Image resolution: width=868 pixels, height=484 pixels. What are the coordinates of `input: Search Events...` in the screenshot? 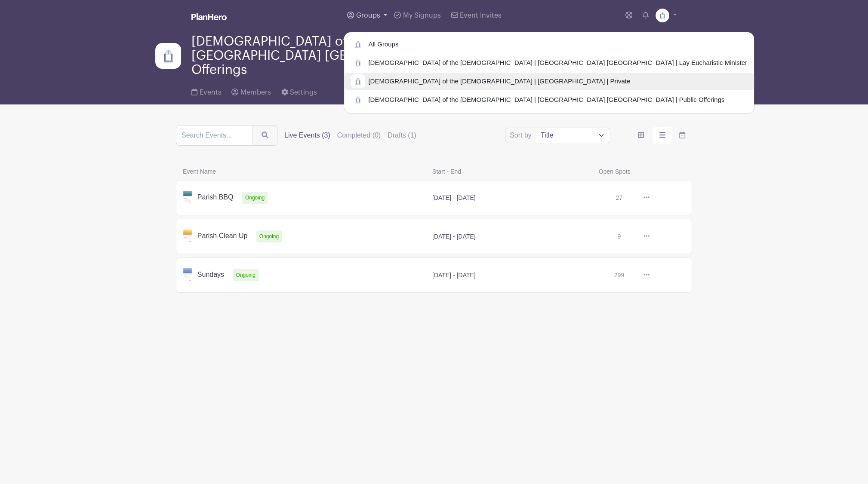 It's located at (214, 135).